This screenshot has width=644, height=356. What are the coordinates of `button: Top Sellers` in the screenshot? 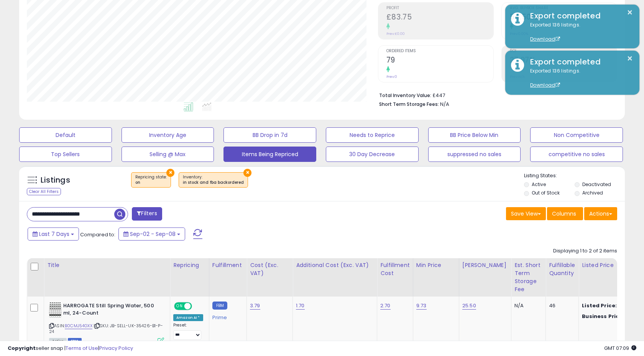 It's located at (65, 154).